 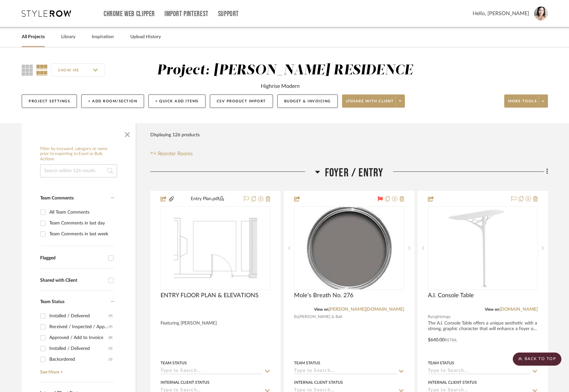 What do you see at coordinates (111, 338) in the screenshot?
I see `div: (8)` at bounding box center [111, 338].